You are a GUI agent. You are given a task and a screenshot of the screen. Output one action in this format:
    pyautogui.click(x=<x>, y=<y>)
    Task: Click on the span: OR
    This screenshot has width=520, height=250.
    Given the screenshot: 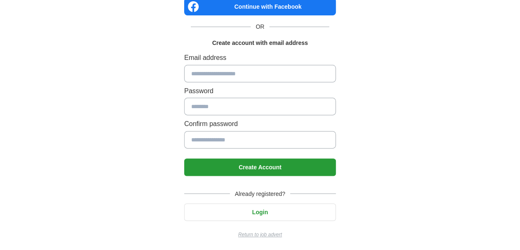 What is the action you would take?
    pyautogui.click(x=260, y=27)
    